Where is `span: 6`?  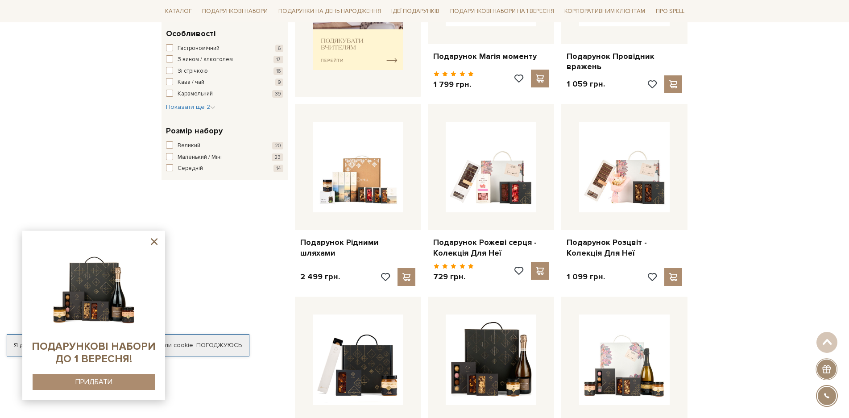
span: 6 is located at coordinates (279, 48).